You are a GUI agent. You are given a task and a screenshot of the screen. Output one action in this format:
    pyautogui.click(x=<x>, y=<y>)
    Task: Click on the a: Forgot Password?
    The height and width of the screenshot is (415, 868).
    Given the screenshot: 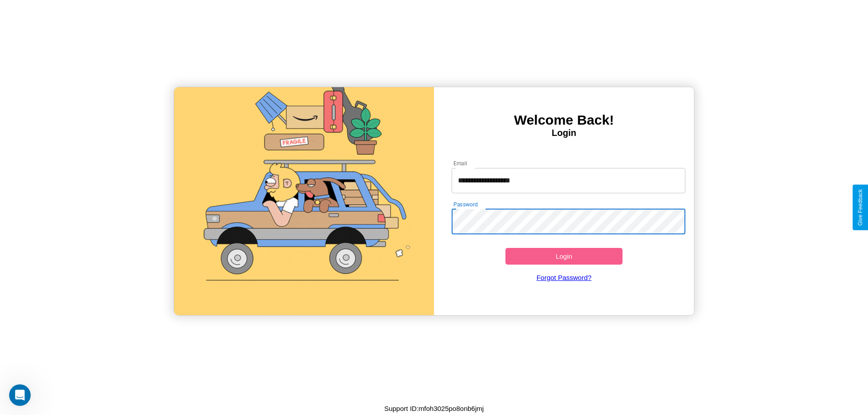 What is the action you would take?
    pyautogui.click(x=565, y=277)
    